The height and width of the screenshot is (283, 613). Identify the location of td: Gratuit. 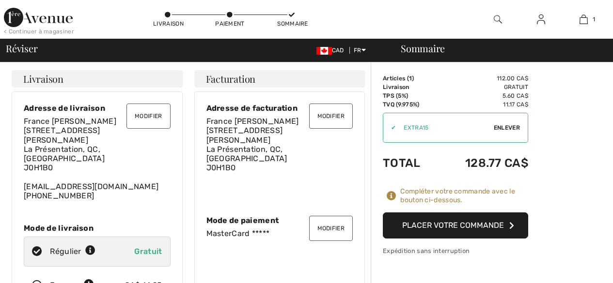
(483, 87).